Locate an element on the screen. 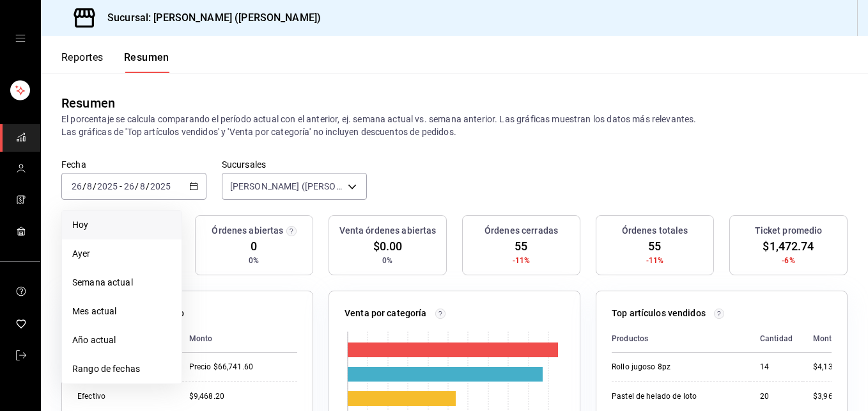 The image size is (868, 411). div: Precio $66,741.60 is located at coordinates (243, 367).